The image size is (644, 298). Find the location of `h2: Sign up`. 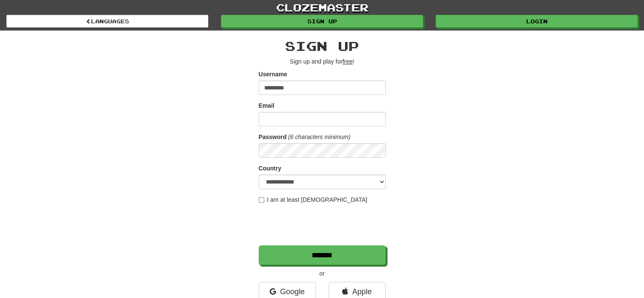

h2: Sign up is located at coordinates (322, 46).